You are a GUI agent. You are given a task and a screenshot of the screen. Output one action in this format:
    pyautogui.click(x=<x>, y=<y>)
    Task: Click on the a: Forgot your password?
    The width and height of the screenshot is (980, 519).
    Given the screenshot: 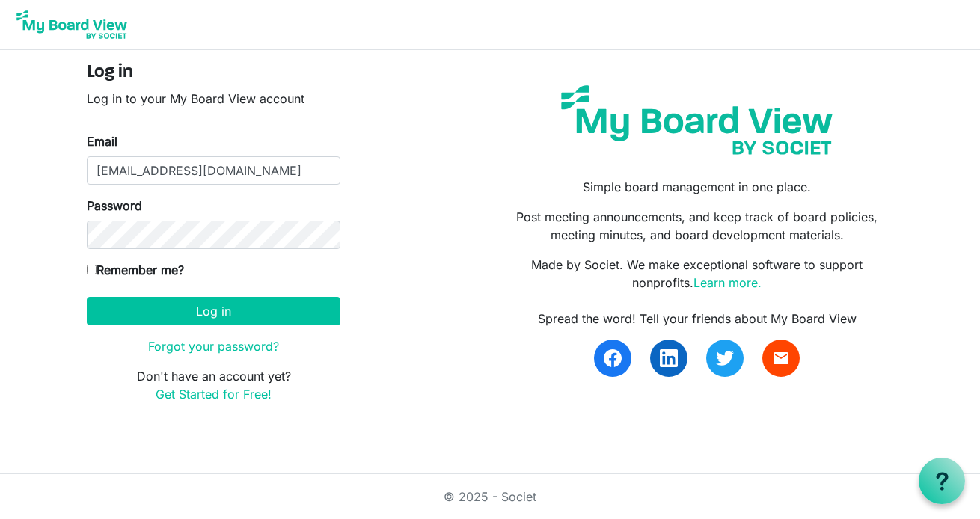 What is the action you would take?
    pyautogui.click(x=213, y=346)
    